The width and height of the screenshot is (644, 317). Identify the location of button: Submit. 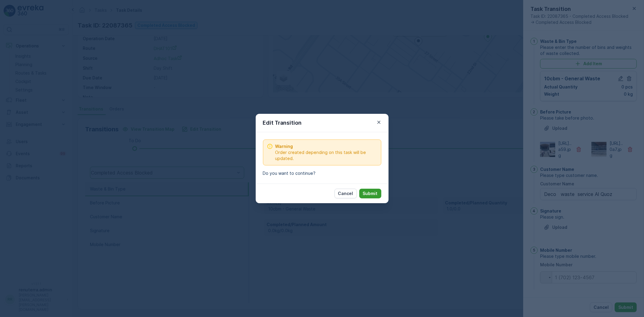
(370, 194).